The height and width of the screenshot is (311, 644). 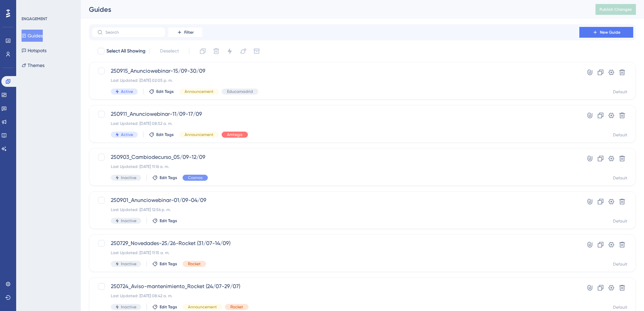 What do you see at coordinates (133, 32) in the screenshot?
I see `input: Search` at bounding box center [133, 32].